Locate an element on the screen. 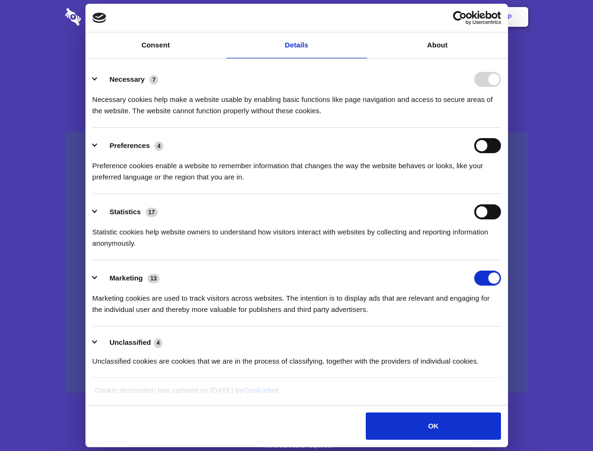  button: Unclassified (4) is located at coordinates (130, 342).